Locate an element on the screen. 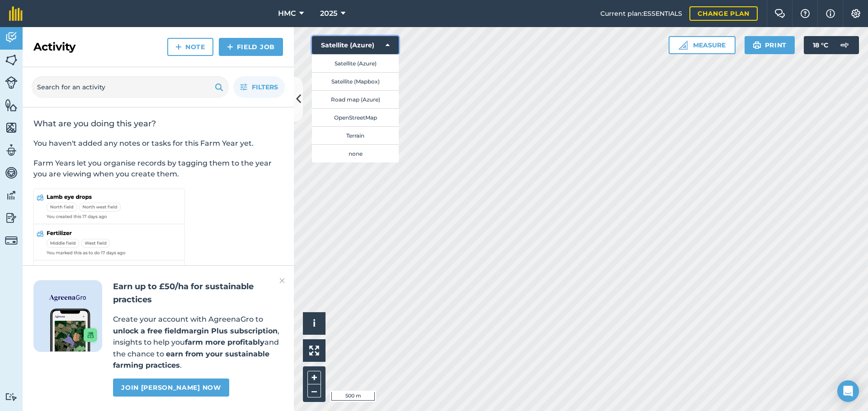 The width and height of the screenshot is (868, 411). p: You haven't added any notes or tasks for this Farm Year yet. is located at coordinates (158, 144).